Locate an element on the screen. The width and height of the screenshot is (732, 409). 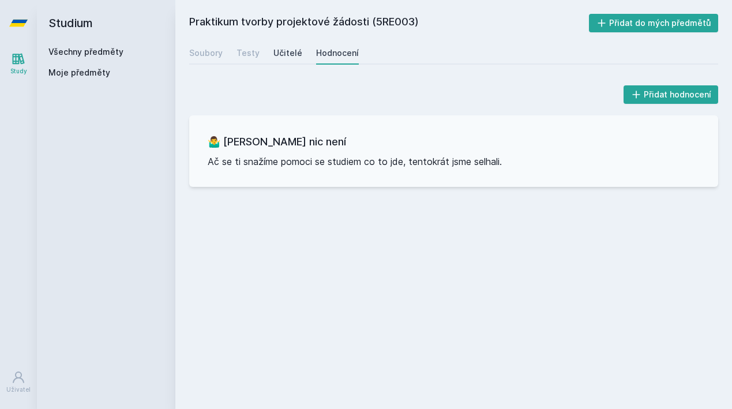
a: Všechny předměty is located at coordinates (86, 51).